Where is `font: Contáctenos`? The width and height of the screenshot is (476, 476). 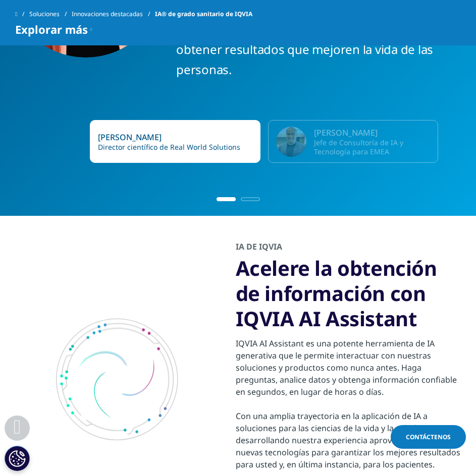
font: Contáctenos is located at coordinates (428, 437).